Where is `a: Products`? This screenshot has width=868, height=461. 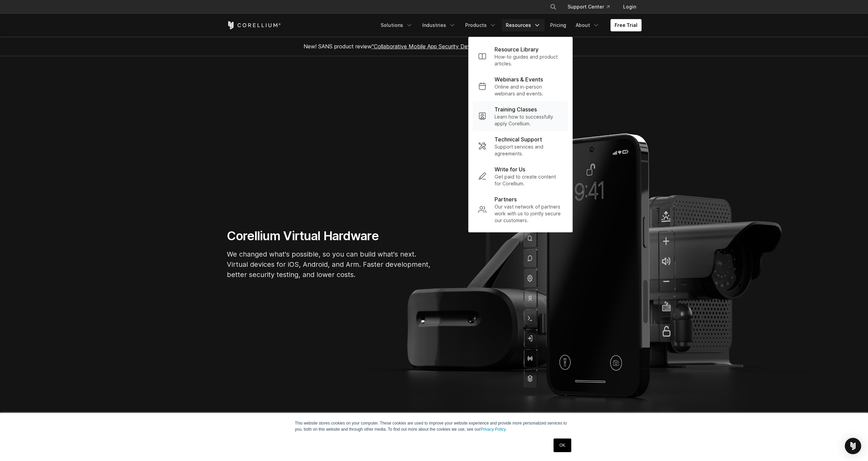
a: Products is located at coordinates (480, 25).